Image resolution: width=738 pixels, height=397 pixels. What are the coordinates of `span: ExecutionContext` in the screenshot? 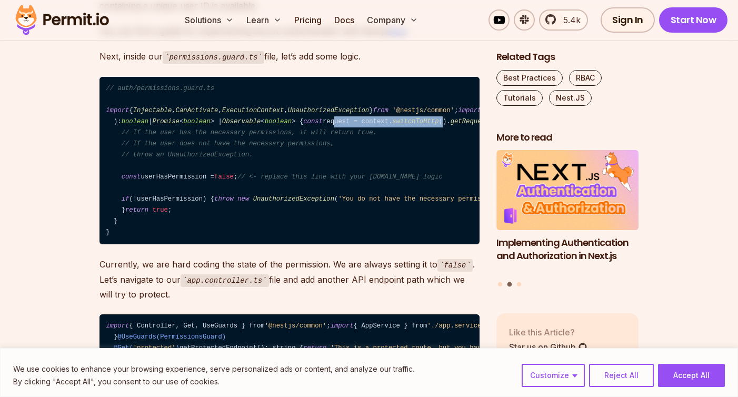 It's located at (253, 111).